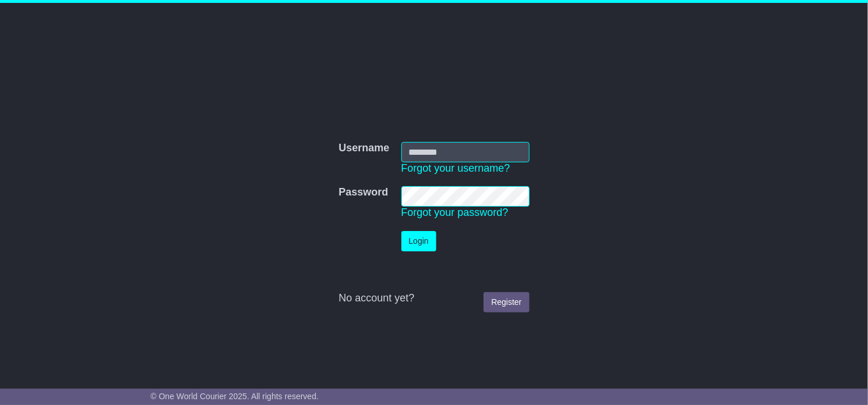 This screenshot has width=868, height=405. What do you see at coordinates (363, 193) in the screenshot?
I see `label: Password` at bounding box center [363, 193].